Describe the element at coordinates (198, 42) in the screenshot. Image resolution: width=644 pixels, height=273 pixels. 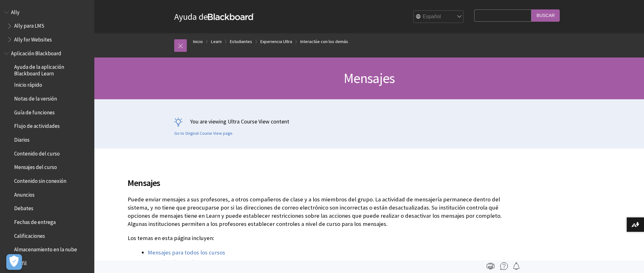
I see `a: Inicio` at that location.